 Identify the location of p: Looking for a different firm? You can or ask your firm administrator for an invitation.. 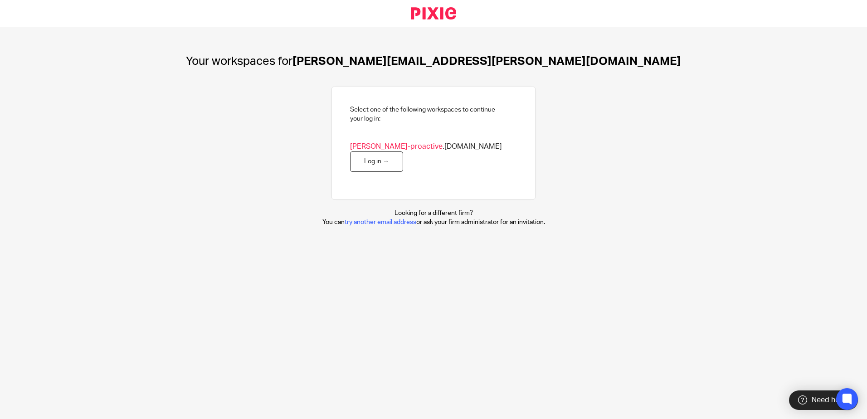
(433, 218).